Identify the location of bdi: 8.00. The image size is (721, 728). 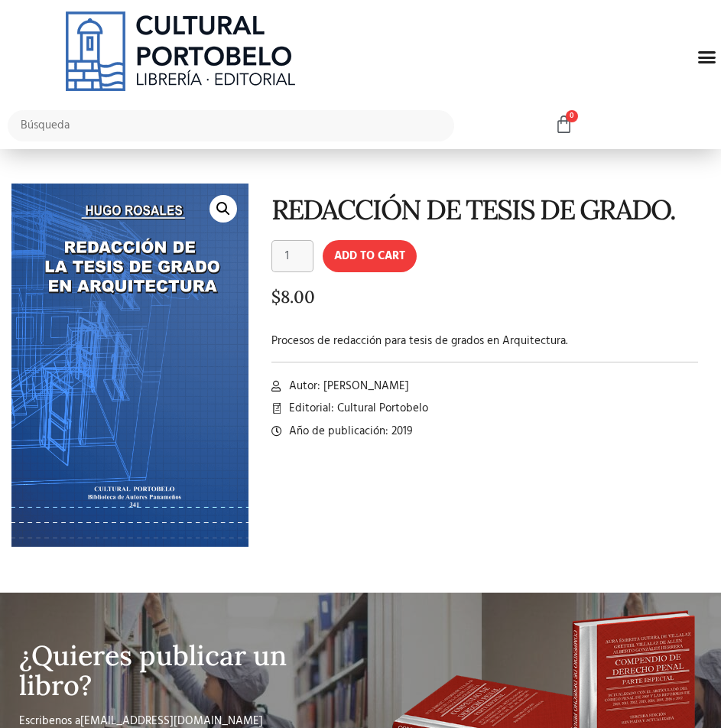
(293, 297).